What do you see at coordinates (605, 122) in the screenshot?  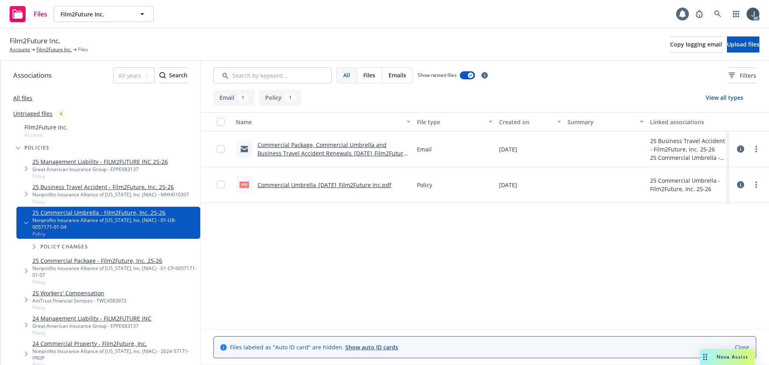 I see `button: Summary` at bounding box center [605, 122].